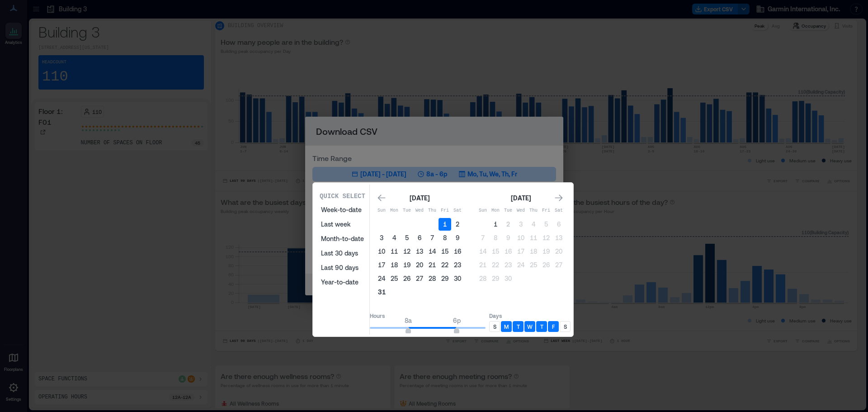 The width and height of the screenshot is (868, 412). Describe the element at coordinates (342, 283) in the screenshot. I see `button: Year-to-date` at that location.